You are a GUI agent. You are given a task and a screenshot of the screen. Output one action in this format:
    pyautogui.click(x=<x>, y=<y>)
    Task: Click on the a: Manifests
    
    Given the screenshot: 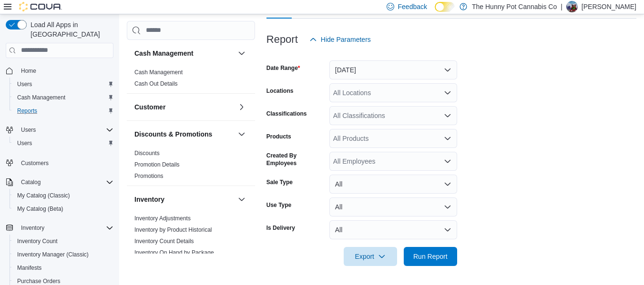 What is the action you would take?
    pyautogui.click(x=29, y=269)
    